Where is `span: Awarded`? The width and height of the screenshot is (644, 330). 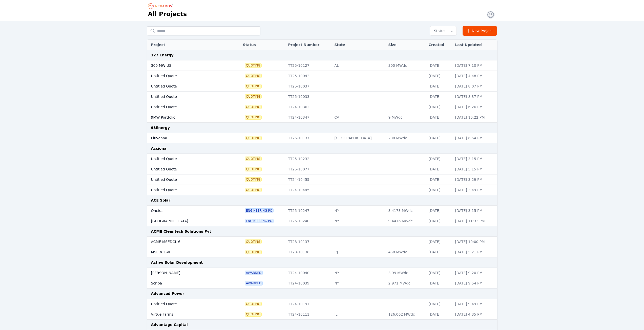 span: Awarded is located at coordinates (254, 283).